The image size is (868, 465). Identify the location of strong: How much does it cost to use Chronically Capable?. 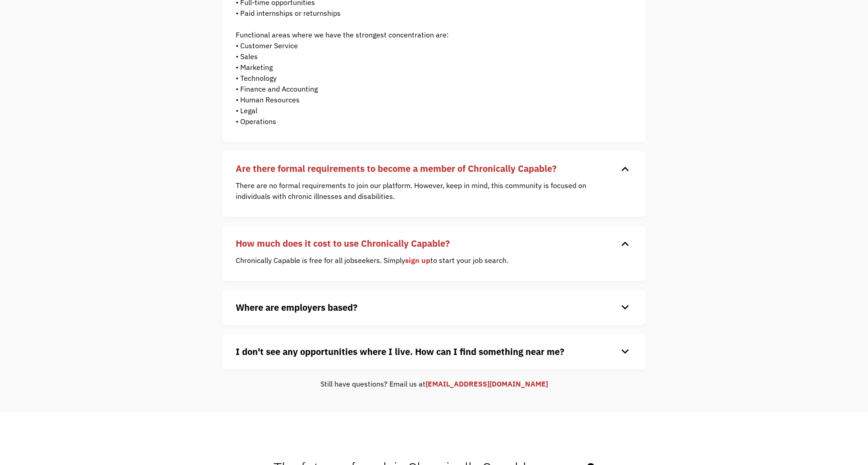
(342, 243).